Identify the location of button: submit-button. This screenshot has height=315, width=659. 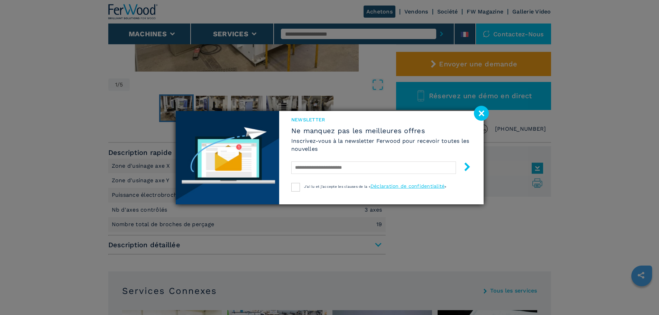
(464, 168).